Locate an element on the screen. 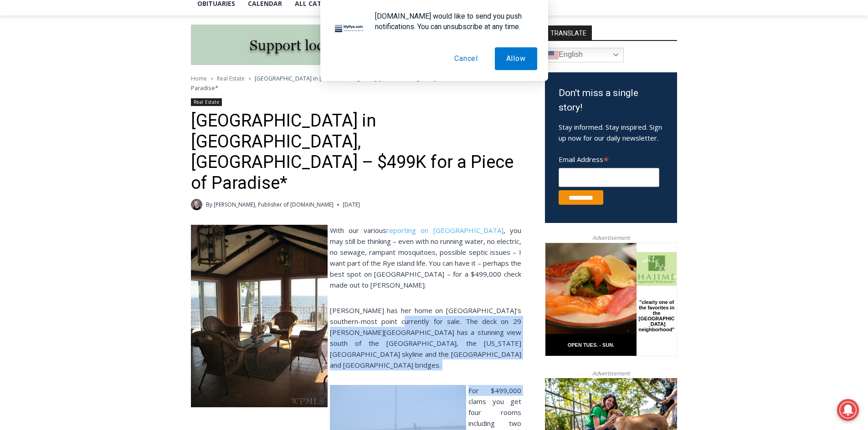  img: notification icon is located at coordinates (350, 29).